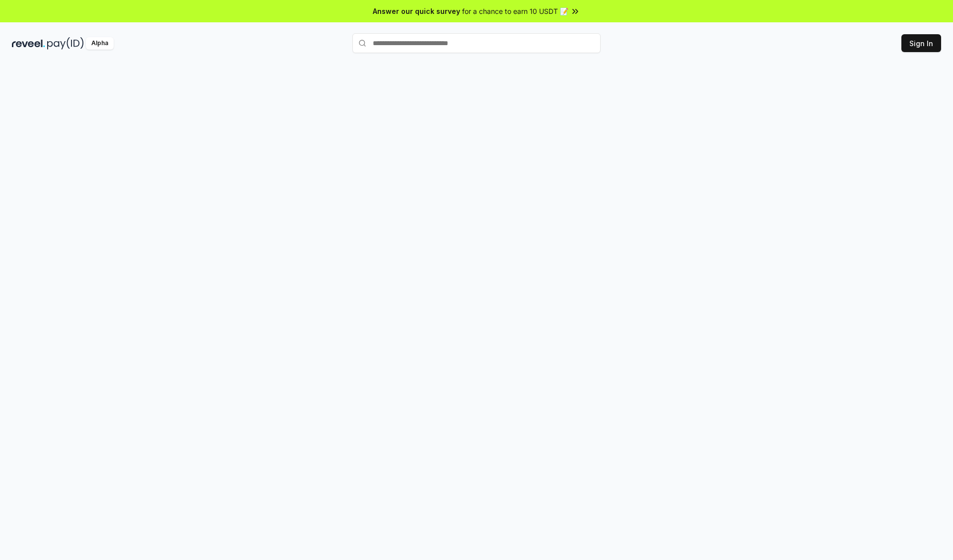 The image size is (953, 560). Describe the element at coordinates (29, 43) in the screenshot. I see `img: reveel_dark` at that location.